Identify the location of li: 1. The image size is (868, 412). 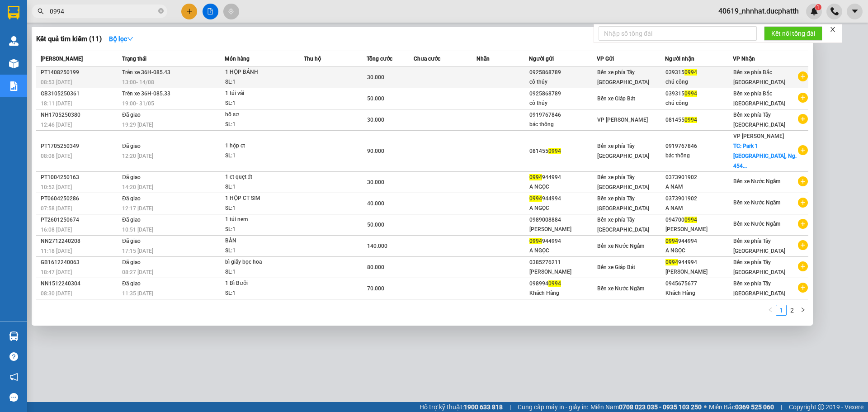
(781, 310).